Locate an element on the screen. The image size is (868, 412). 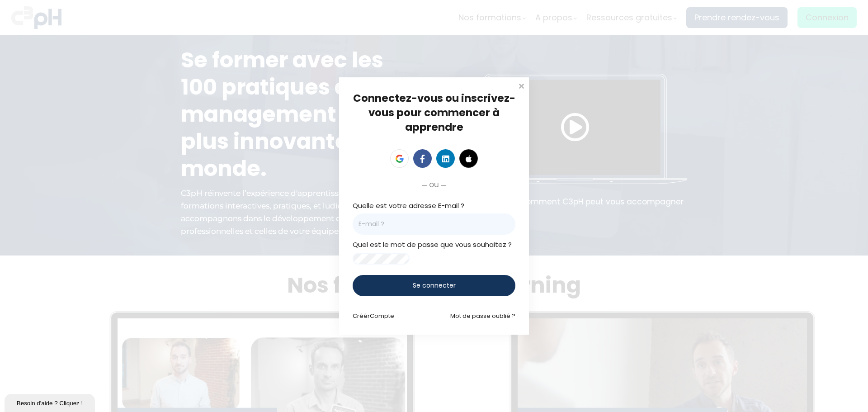
a: Mot de passe oublié ? is located at coordinates (483, 316).